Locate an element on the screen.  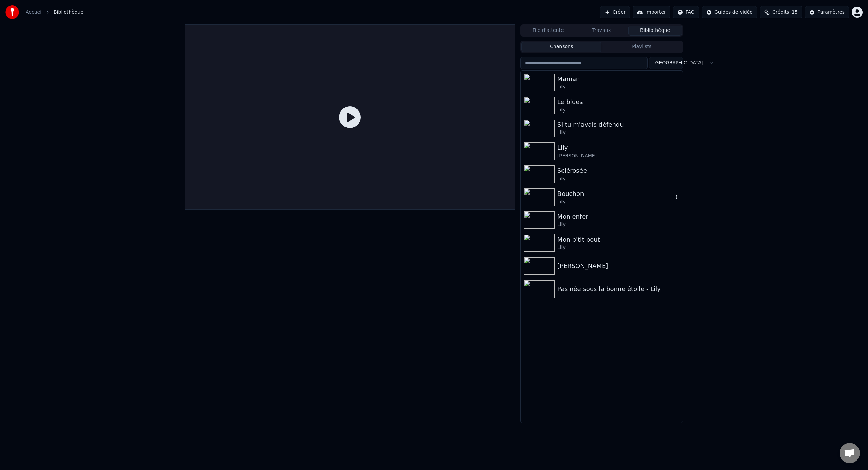
div: Si tu m'avais défendu is located at coordinates (618, 125).